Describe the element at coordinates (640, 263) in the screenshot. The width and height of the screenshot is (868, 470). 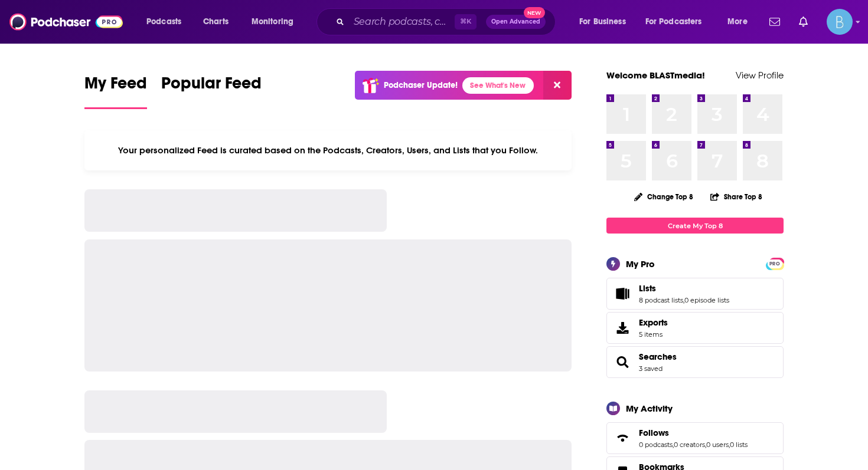
I see `div: My Pro` at that location.